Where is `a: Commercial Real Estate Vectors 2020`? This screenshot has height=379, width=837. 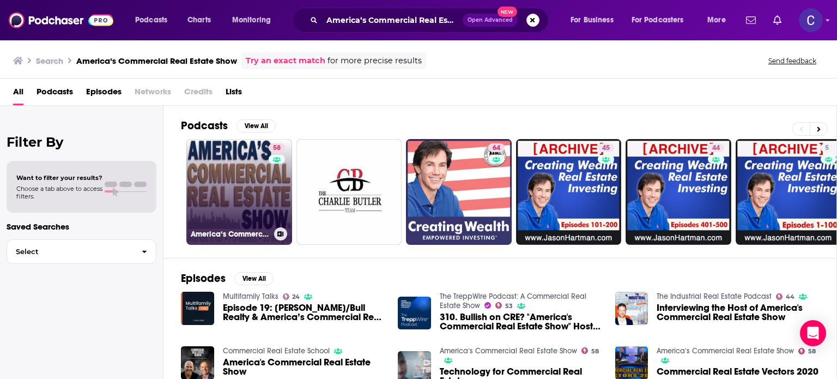
a: Commercial Real Estate Vectors 2020 is located at coordinates (737, 371).